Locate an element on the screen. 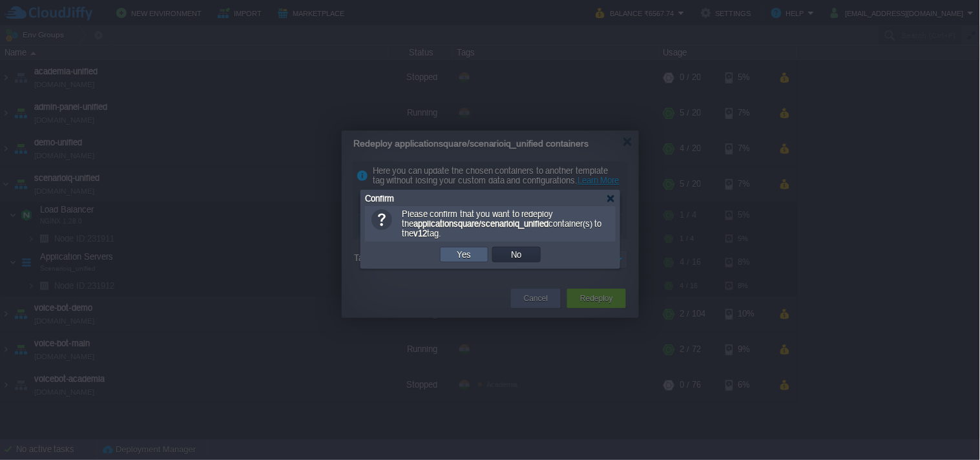 This screenshot has height=460, width=980. button: Yes is located at coordinates (464, 254).